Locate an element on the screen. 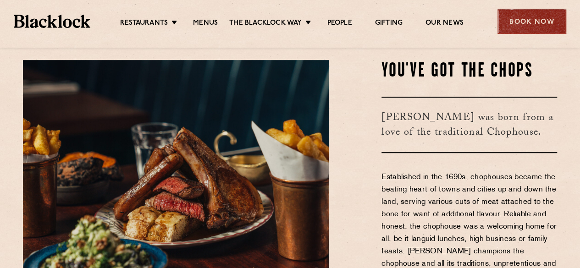  a: The Blacklock Way is located at coordinates (265, 24).